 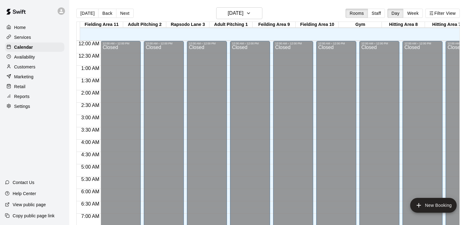 I want to click on span: 2:00 AM, so click(x=90, y=93).